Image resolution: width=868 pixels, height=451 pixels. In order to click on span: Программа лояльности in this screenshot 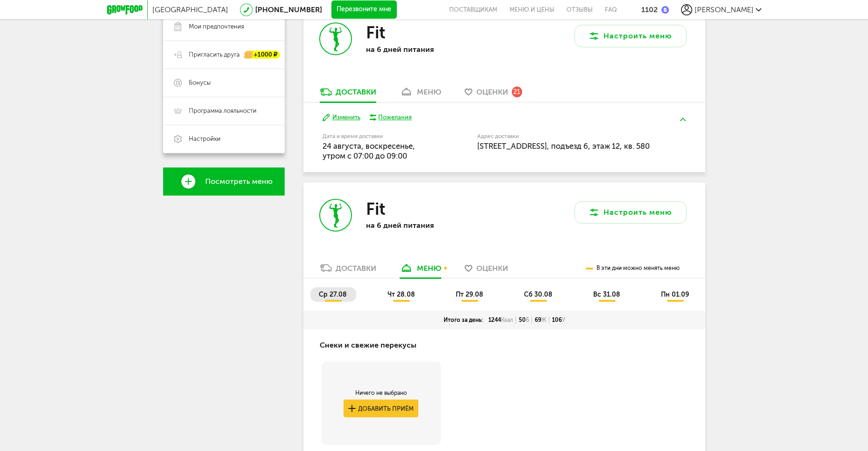, I will do `click(222, 111)`.